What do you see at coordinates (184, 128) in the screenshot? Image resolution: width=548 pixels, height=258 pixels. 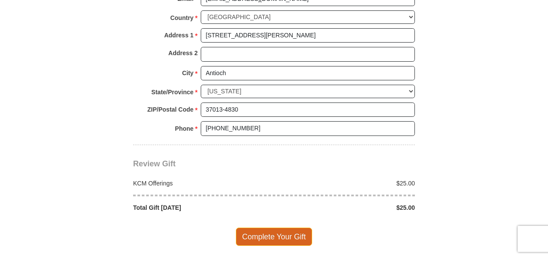 I see `strong: Phone` at bounding box center [184, 128].